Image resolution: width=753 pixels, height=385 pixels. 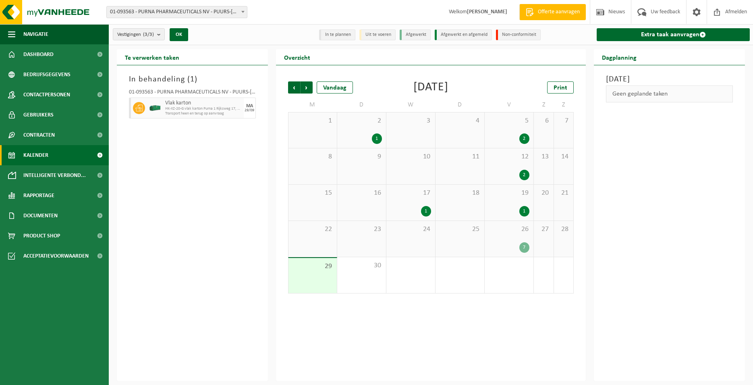 What do you see at coordinates (619, 57) in the screenshot?
I see `h2: Dagplanning` at bounding box center [619, 57].